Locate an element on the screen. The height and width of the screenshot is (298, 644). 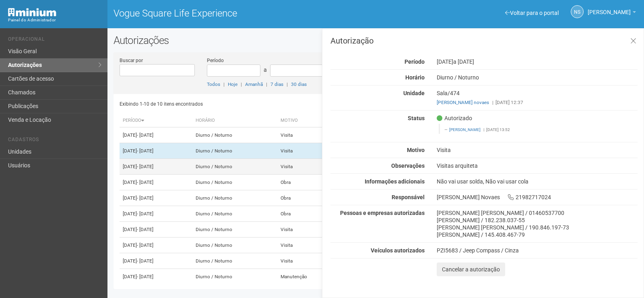
div: Exibindo 1-10 de 10 itens encontrados is located at coordinates (248, 104).